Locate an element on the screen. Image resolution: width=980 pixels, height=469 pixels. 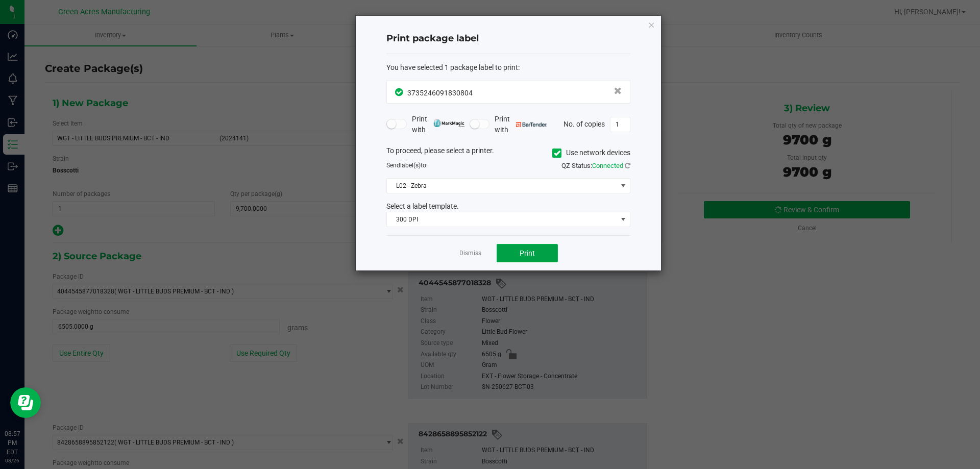
span: Print is located at coordinates (527, 253).